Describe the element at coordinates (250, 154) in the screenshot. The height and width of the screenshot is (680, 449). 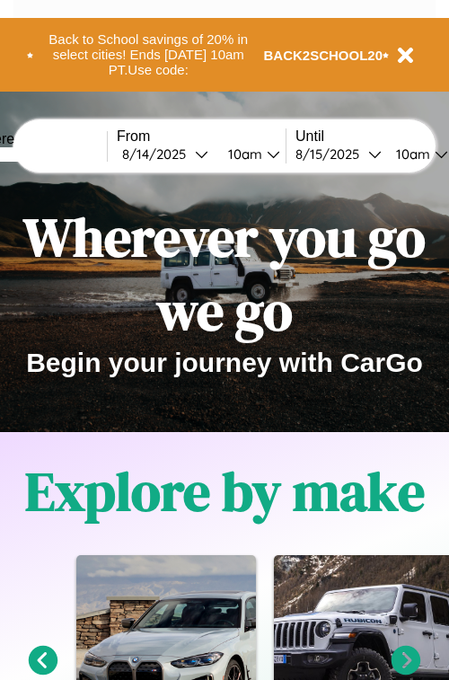
I see `button: 10am` at that location.